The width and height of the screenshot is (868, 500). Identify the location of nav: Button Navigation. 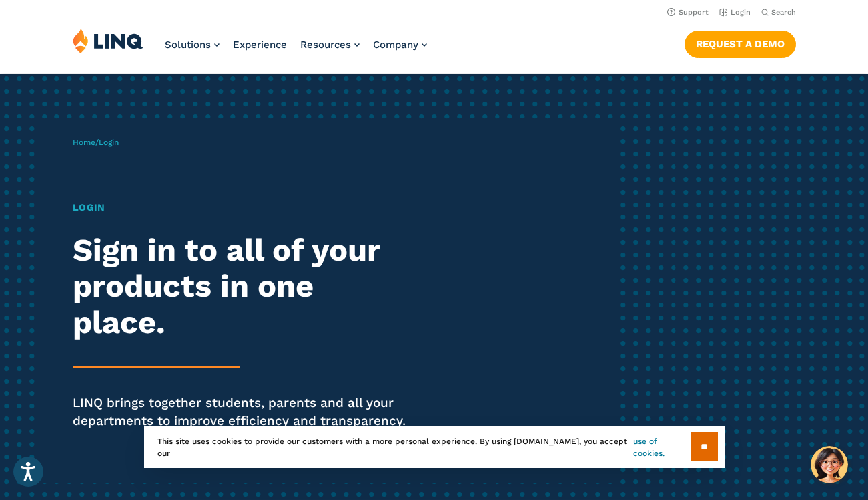
(740, 43).